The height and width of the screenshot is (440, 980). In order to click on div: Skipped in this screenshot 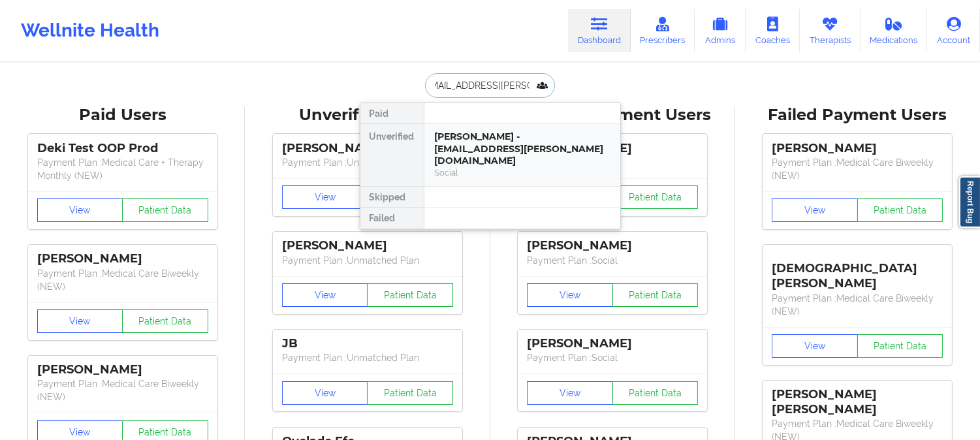, I will do `click(392, 197)`.